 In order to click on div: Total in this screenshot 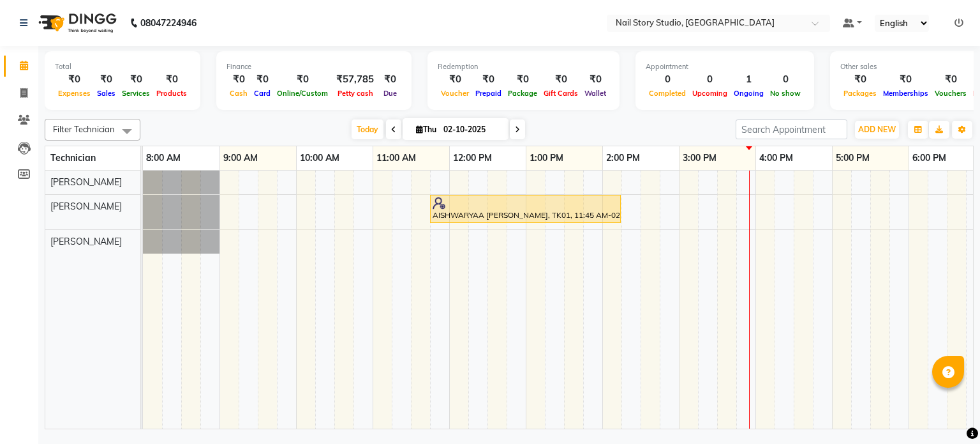, I will do `click(123, 66)`.